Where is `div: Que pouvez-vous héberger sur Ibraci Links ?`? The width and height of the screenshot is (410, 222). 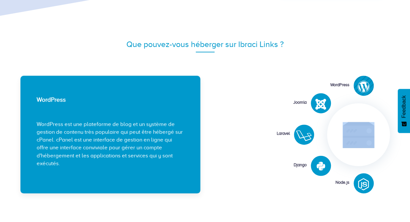
div: Que pouvez-vous héberger sur Ibraci Links ? is located at coordinates (205, 44).